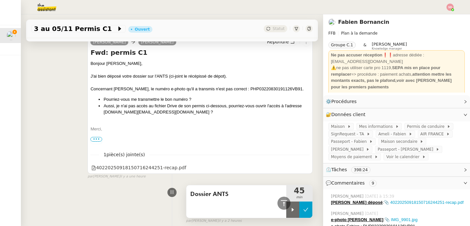  Describe the element at coordinates (397, 102) in the screenshot. I see `div: ⚙️Procédures` at that location.